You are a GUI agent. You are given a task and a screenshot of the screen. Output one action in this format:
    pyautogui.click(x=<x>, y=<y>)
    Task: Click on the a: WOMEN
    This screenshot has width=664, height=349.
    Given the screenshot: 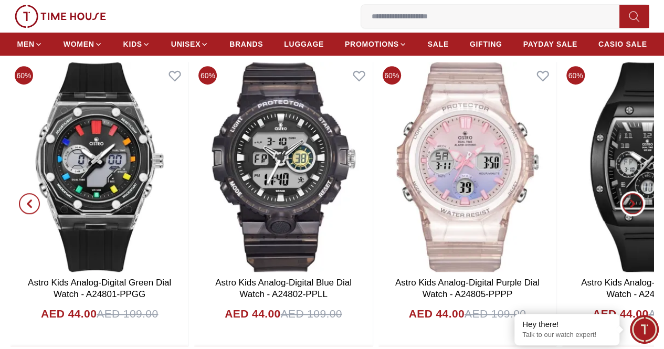 What is the action you would take?
    pyautogui.click(x=83, y=44)
    